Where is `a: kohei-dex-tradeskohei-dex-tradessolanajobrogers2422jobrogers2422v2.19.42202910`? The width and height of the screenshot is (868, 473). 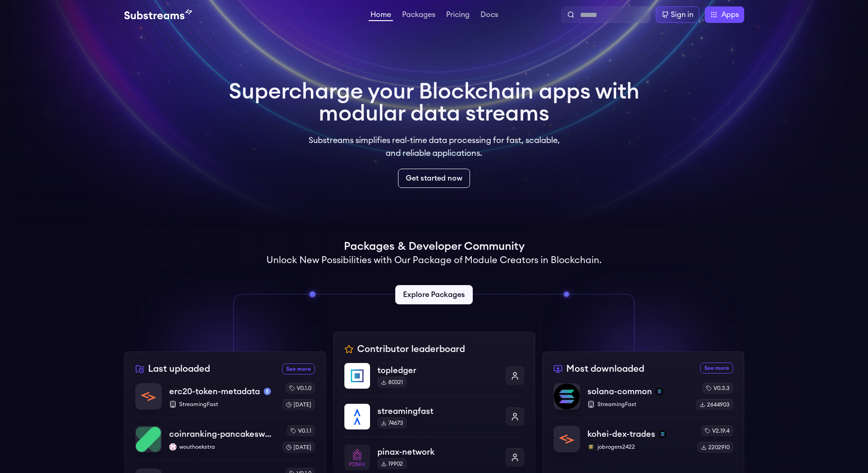 a: kohei-dex-tradeskohei-dex-tradessolanajobrogers2422jobrogers2422v2.19.42202910 is located at coordinates (643, 435).